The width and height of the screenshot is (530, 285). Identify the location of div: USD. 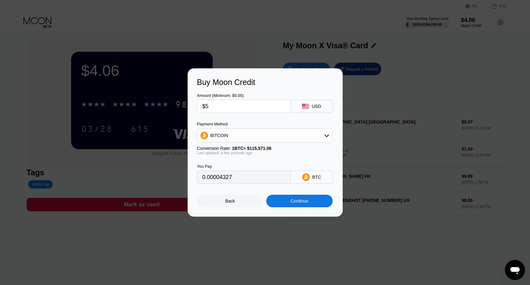
(316, 106).